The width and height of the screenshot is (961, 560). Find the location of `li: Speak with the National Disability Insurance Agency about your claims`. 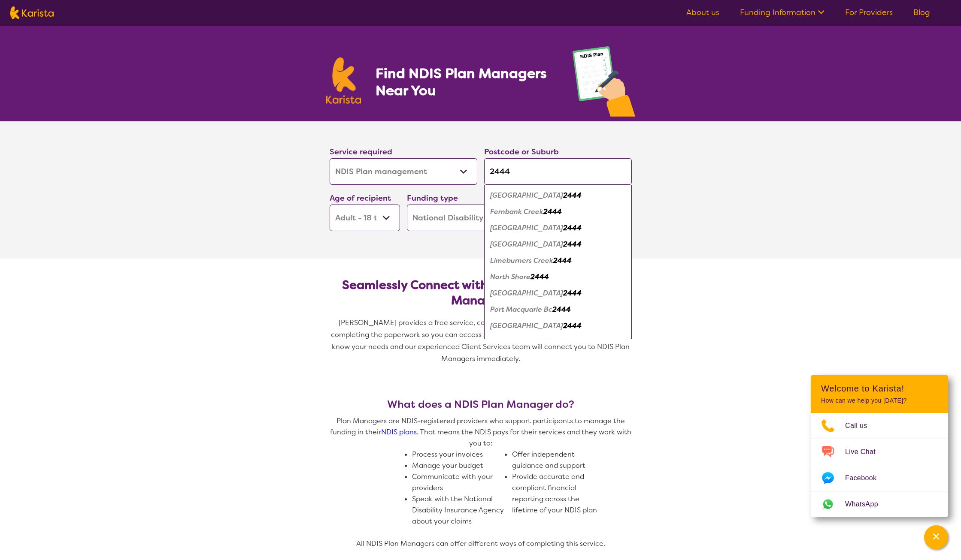

li: Speak with the National Disability Insurance Agency about your claims is located at coordinates (459, 511).